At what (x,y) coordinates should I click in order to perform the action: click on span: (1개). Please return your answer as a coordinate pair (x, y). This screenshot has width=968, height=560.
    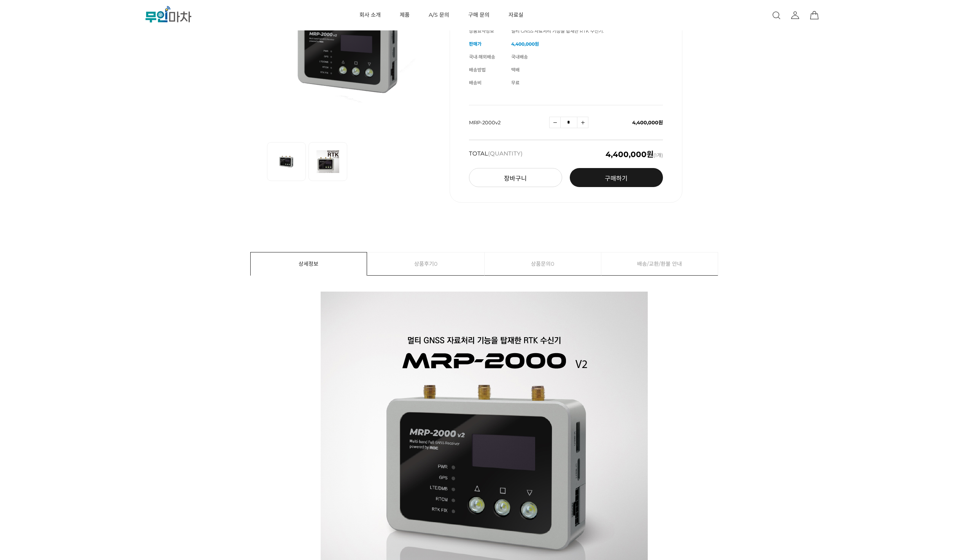
    Looking at the image, I should click on (634, 154).